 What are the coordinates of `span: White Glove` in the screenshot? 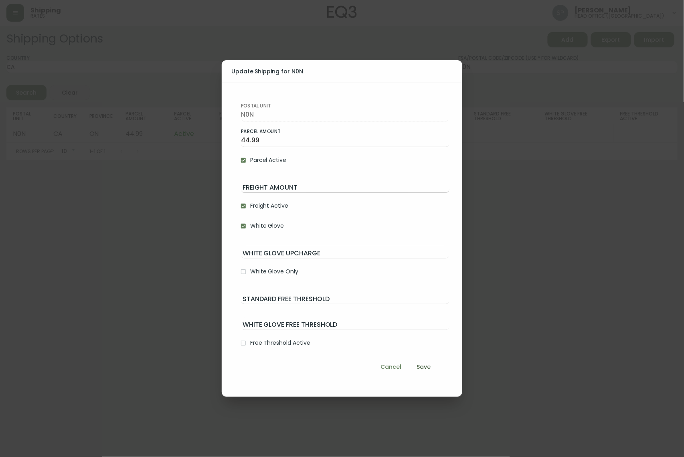 It's located at (267, 226).